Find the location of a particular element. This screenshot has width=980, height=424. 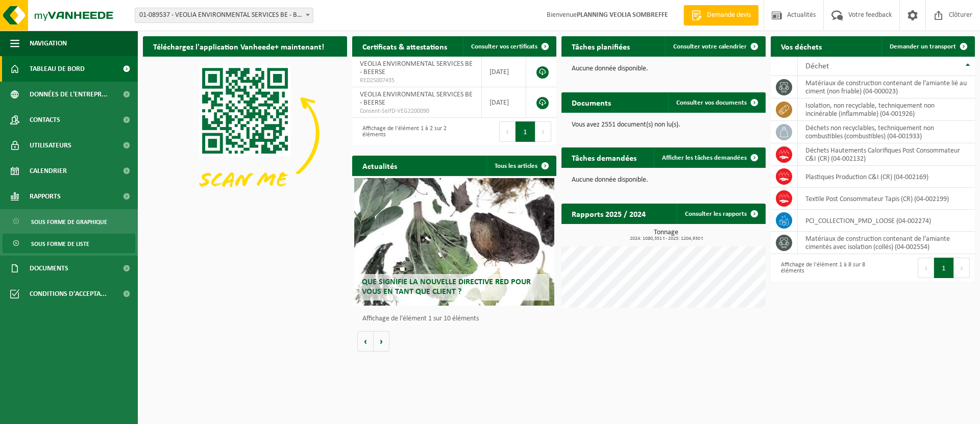

span: RED25007435 is located at coordinates (417, 81).